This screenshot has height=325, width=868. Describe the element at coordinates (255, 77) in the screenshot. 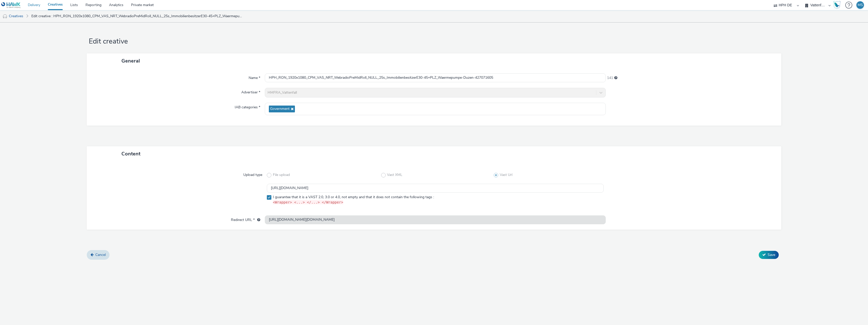

I see `label: Name *` at that location.